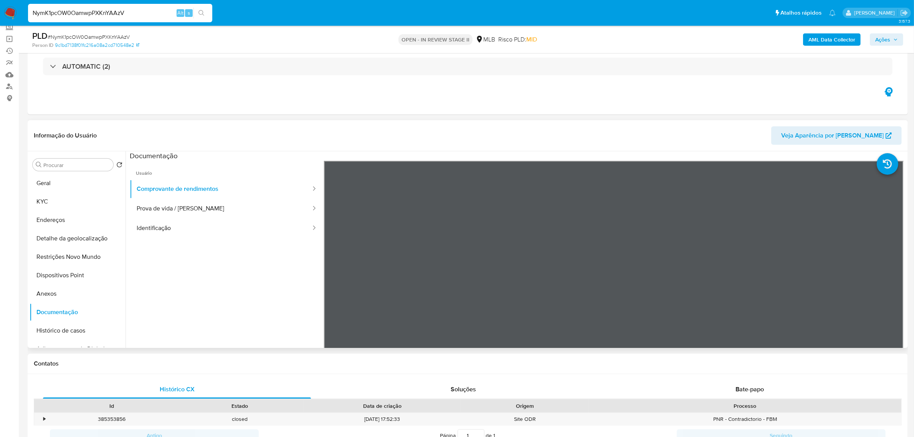 The image size is (914, 437). Describe the element at coordinates (831, 40) in the screenshot. I see `button: AML Data Collector` at that location.